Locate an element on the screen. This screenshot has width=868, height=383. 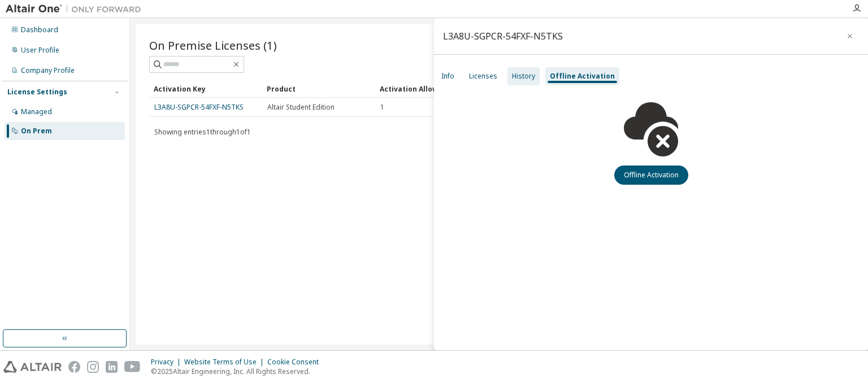
div: Company Profile is located at coordinates (48, 71).